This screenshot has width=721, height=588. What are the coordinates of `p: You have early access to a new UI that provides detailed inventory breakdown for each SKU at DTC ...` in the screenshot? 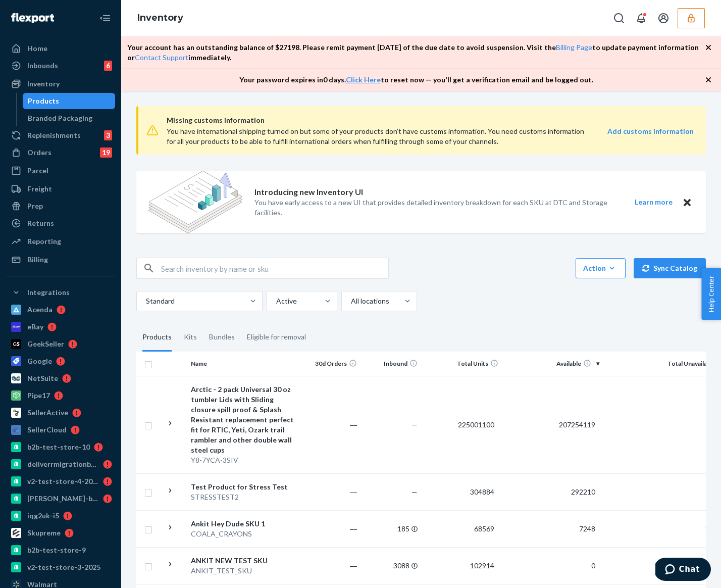 It's located at (436, 207).